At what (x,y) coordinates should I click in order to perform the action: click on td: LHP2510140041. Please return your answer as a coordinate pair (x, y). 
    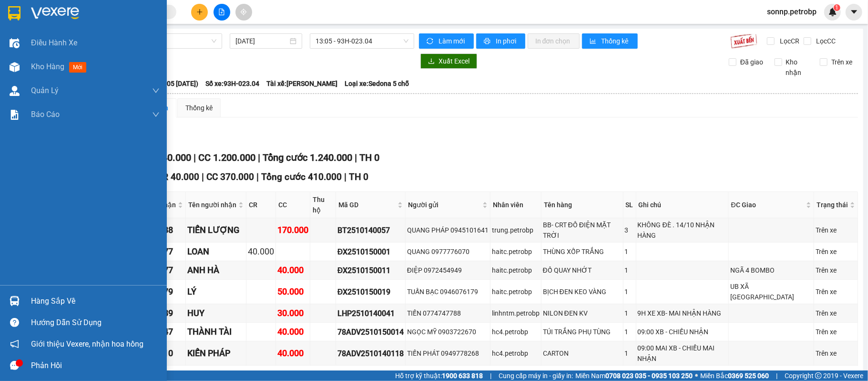
    Looking at the image, I should click on (371, 313).